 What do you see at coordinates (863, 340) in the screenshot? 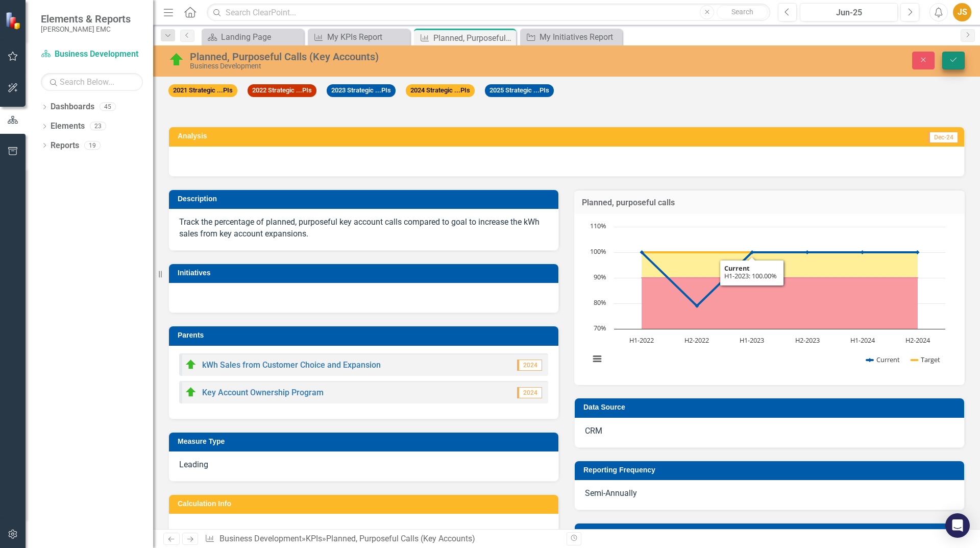
I see `text: H1-2024` at bounding box center [863, 340].